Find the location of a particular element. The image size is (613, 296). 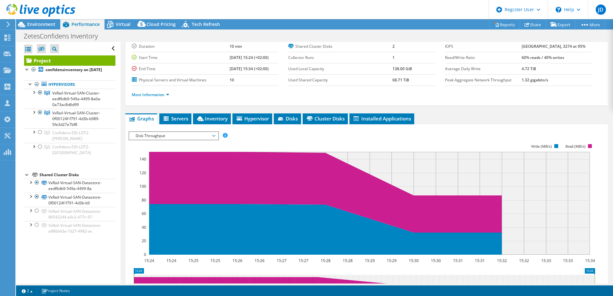

text: 40 is located at coordinates (144, 227).